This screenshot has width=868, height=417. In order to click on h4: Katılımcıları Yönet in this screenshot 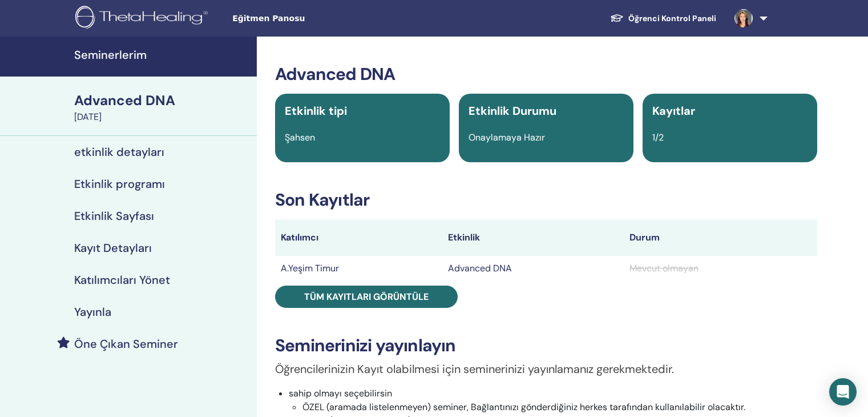, I will do `click(122, 280)`.